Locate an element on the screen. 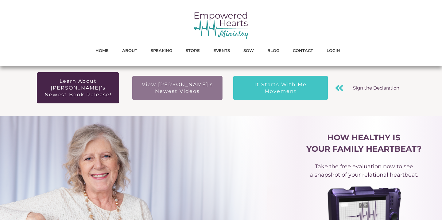 The image size is (442, 220). p: Sign the Declaration is located at coordinates (377, 88).